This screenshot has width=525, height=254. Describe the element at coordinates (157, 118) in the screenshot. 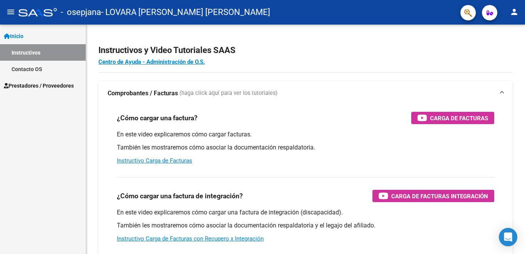

I see `h3: ¿Cómo cargar una factura?` at that location.